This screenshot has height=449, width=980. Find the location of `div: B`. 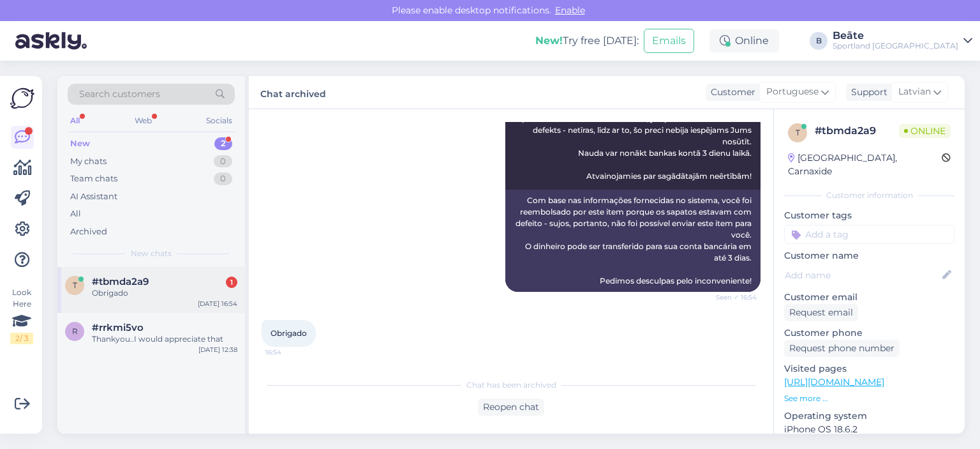

div: B is located at coordinates (819, 41).